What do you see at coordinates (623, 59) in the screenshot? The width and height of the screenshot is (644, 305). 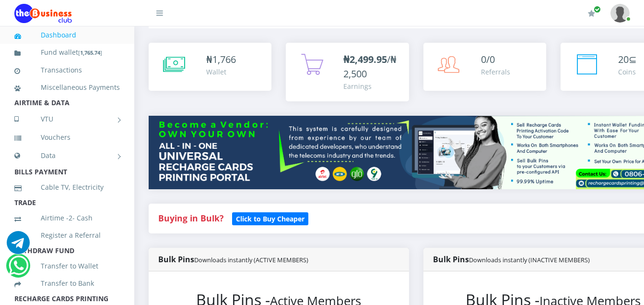 I see `span: 20` at bounding box center [623, 59].